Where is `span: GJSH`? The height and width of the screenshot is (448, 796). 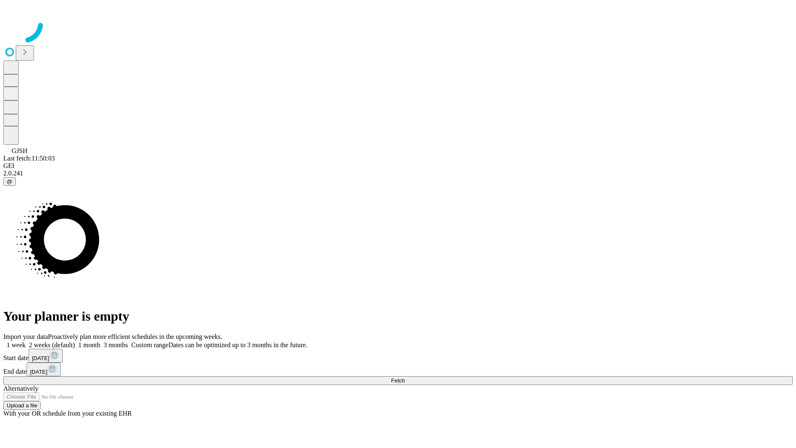
span: GJSH is located at coordinates (19, 151).